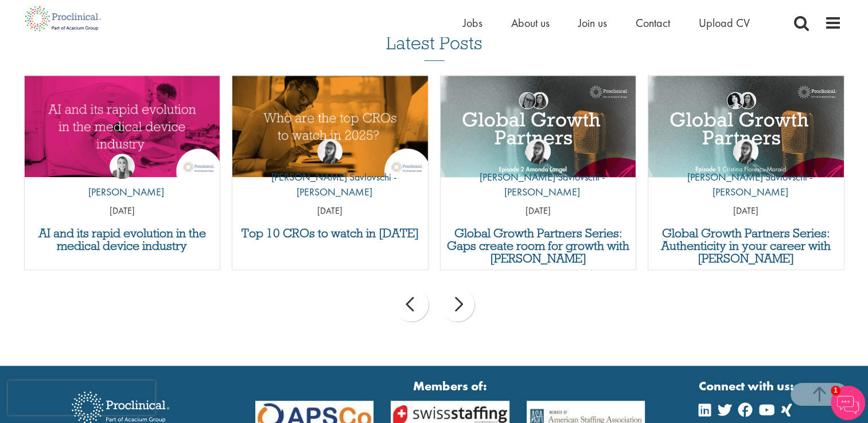 The height and width of the screenshot is (423, 868). I want to click on a: Jobs, so click(473, 23).